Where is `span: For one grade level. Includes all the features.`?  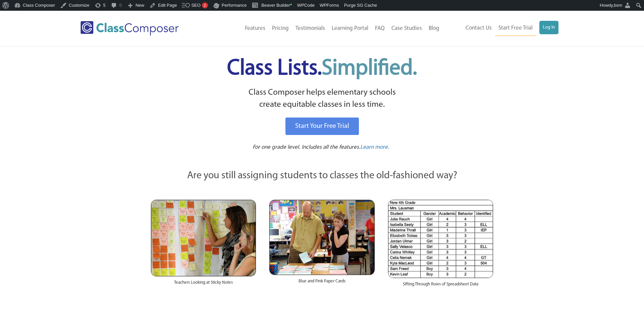
span: For one grade level. Includes all the features. is located at coordinates (306, 147).